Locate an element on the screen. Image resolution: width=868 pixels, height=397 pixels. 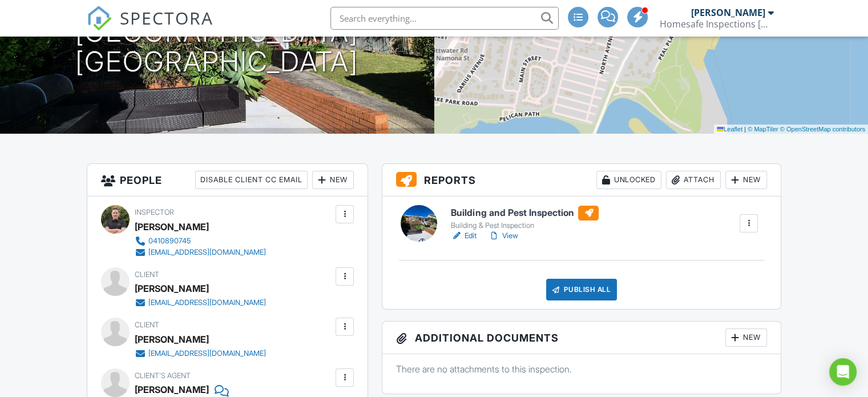
h6: Building and Pest Inspection is located at coordinates (524, 213).